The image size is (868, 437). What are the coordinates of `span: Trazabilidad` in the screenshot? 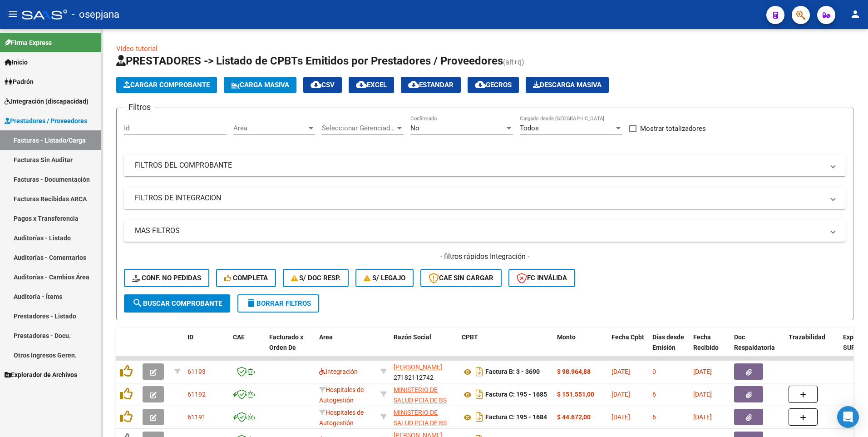 It's located at (807, 337).